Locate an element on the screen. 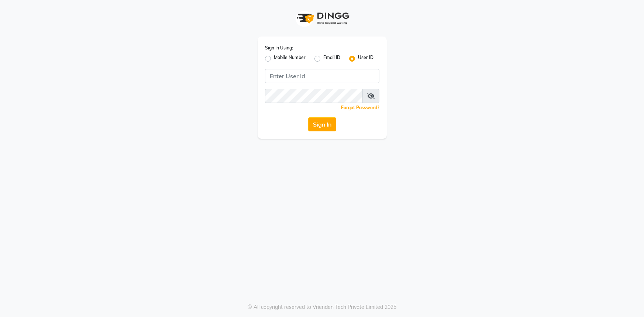  a: Forgot Password? is located at coordinates (360, 107).